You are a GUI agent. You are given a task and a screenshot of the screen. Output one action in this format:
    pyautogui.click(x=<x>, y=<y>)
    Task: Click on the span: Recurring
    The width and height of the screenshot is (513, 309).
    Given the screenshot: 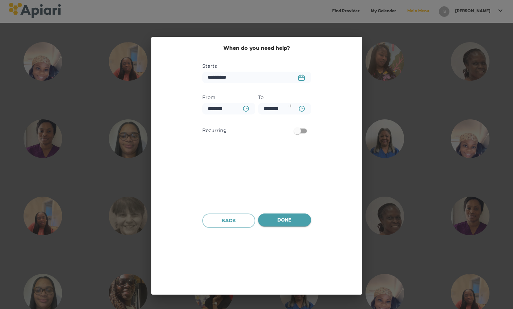 What is the action you would take?
    pyautogui.click(x=214, y=130)
    